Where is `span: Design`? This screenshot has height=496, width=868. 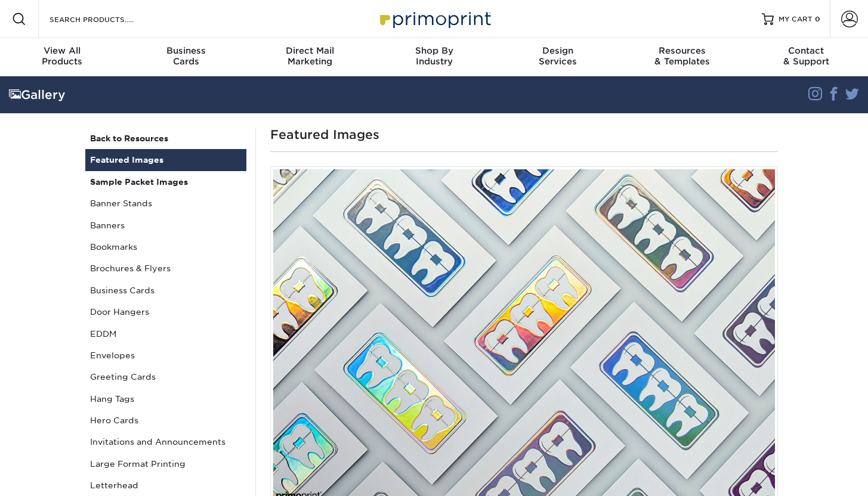
span: Design is located at coordinates (558, 51).